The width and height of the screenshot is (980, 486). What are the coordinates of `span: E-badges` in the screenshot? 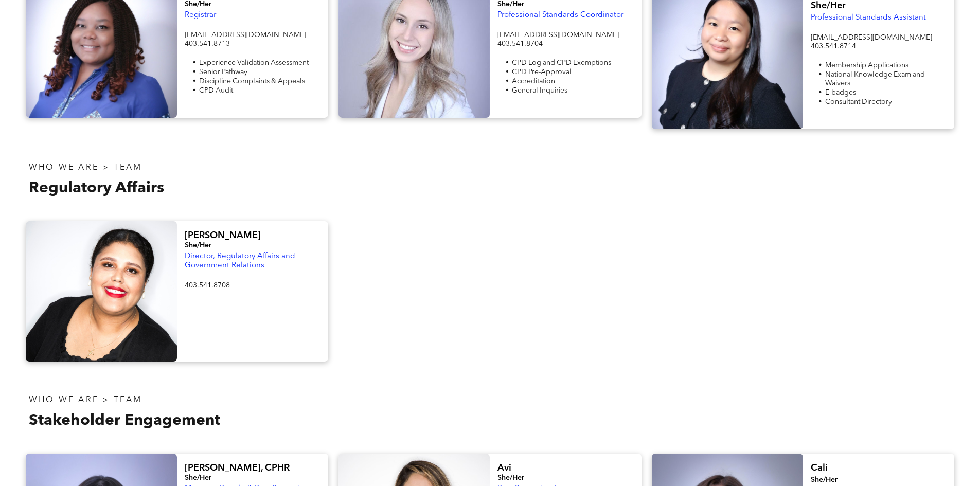 It's located at (841, 93).